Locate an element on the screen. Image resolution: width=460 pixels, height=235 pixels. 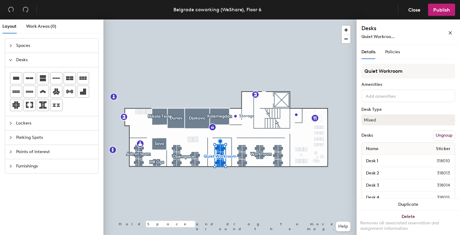
span: Points of Interest is located at coordinates (55, 152).